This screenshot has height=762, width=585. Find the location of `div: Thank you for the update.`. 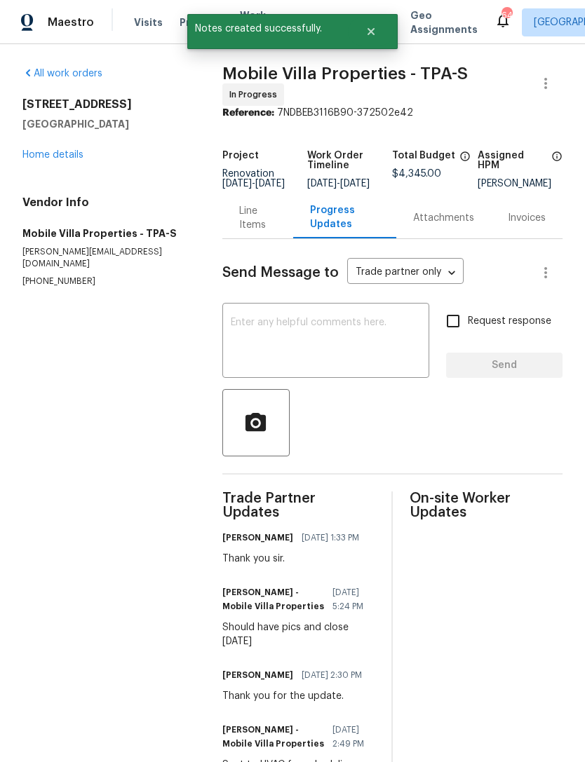

div: Thank you for the update. is located at coordinates (296, 696).